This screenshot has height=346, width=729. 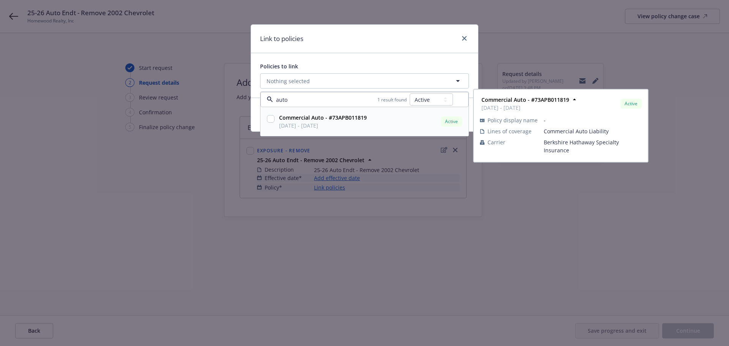 What do you see at coordinates (279, 66) in the screenshot?
I see `span: Policies to link` at bounding box center [279, 66].